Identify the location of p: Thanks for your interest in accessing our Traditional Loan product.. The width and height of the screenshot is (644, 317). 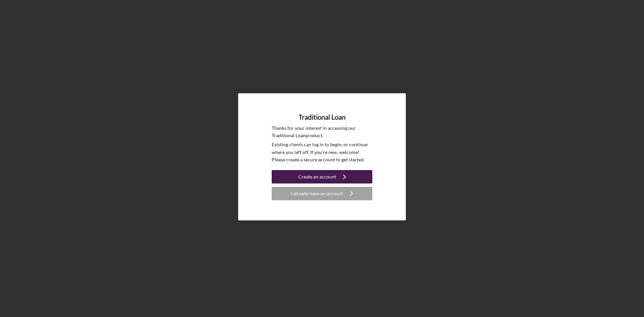
(322, 131).